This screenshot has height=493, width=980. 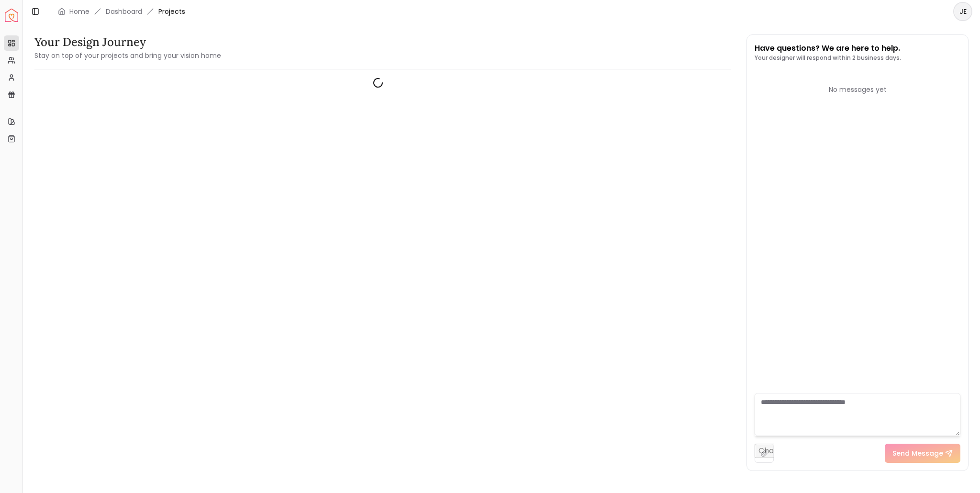 I want to click on img: Spacejoy Logo, so click(x=12, y=16).